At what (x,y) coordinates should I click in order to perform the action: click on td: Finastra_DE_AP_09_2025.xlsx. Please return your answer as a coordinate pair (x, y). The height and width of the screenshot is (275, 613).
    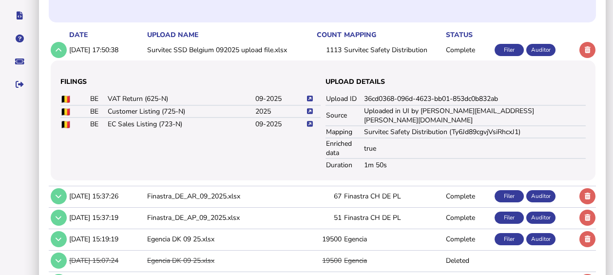
    Looking at the image, I should click on (228, 217).